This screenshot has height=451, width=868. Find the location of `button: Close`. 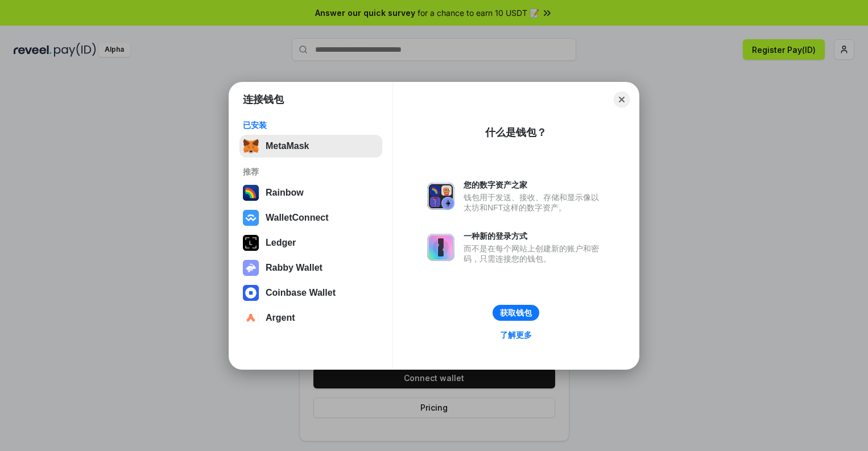

button: Close is located at coordinates (621, 100).